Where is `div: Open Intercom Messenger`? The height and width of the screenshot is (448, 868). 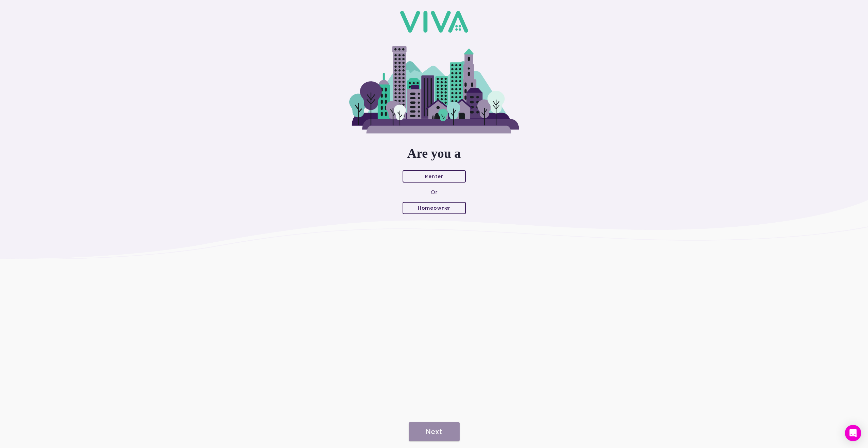
div: Open Intercom Messenger is located at coordinates (853, 433).